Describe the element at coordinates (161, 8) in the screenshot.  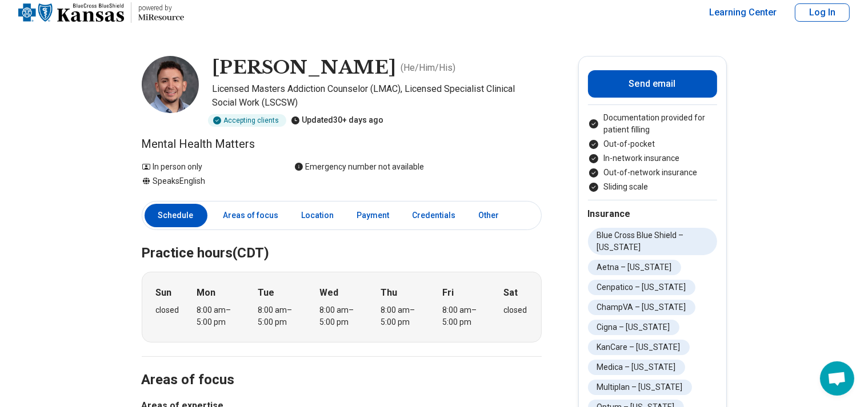
I see `p: powered by` at that location.